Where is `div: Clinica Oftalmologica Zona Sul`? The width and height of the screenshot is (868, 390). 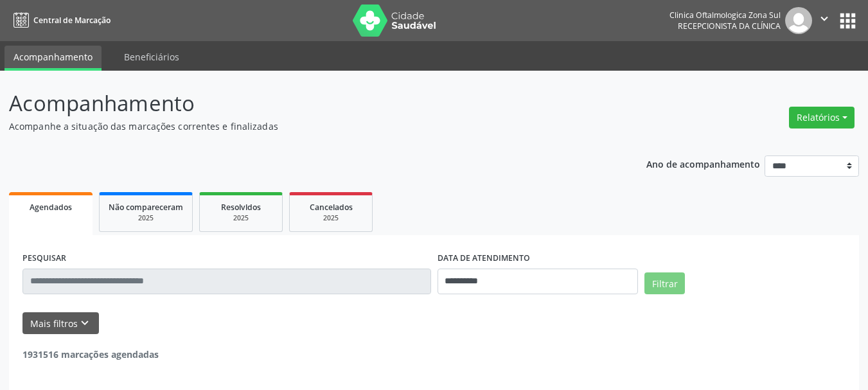
div: Clinica Oftalmologica Zona Sul is located at coordinates (725, 15).